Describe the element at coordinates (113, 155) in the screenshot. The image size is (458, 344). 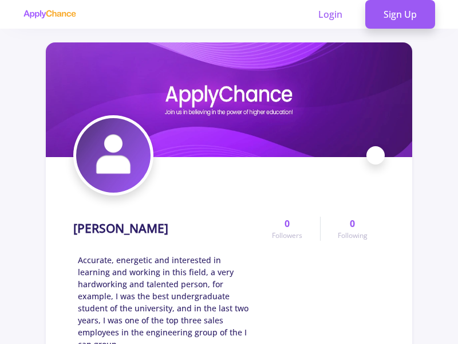
I see `img: giti mahmoudiavatar` at that location.